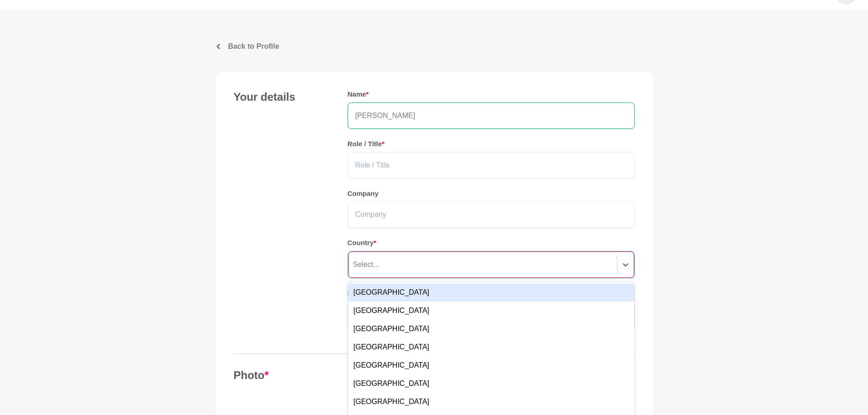 Image resolution: width=868 pixels, height=415 pixels. What do you see at coordinates (491, 94) in the screenshot?
I see `h5: Name` at bounding box center [491, 94].